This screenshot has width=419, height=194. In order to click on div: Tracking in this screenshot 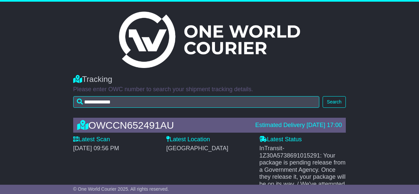, I will do `click(209, 79)`.